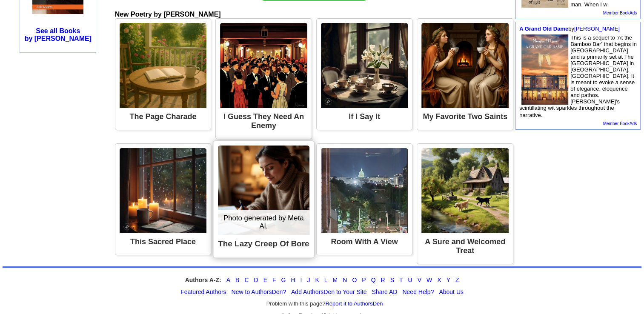  Describe the element at coordinates (465, 204) in the screenshot. I see `a: Poem Image A Sure and Welcomed Treat` at that location.